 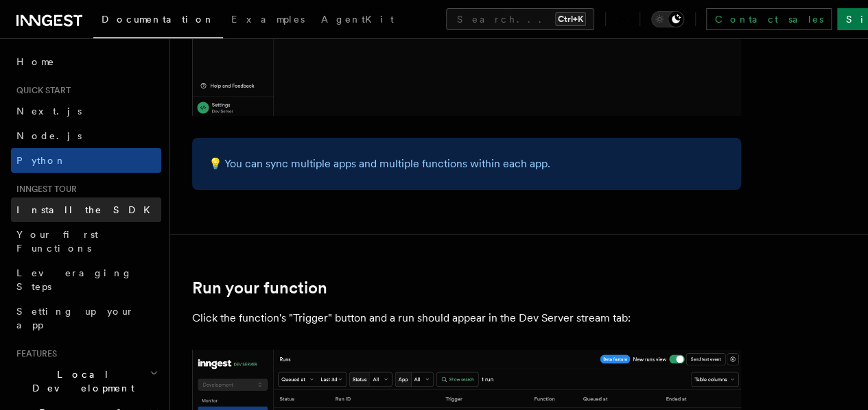 I want to click on span: Install the SDK, so click(x=87, y=210).